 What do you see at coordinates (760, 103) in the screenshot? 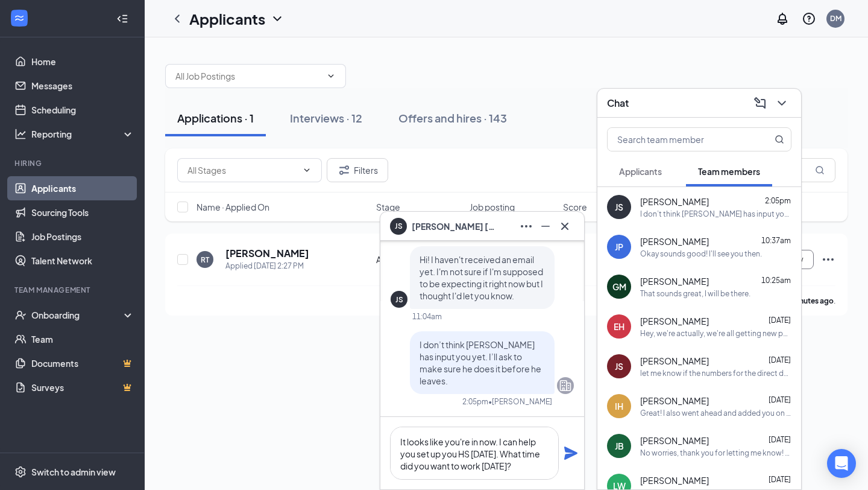
I see `button: ComposeMessage` at bounding box center [760, 103].